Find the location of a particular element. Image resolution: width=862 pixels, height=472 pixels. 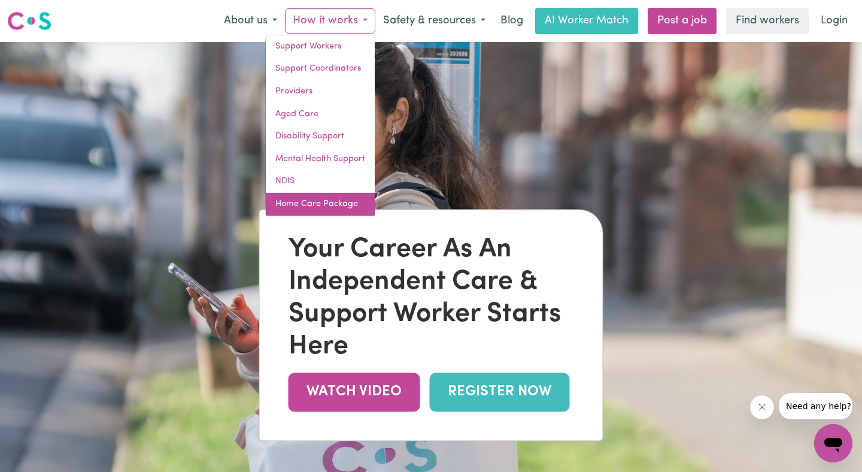

a: Find workers is located at coordinates (768, 21).